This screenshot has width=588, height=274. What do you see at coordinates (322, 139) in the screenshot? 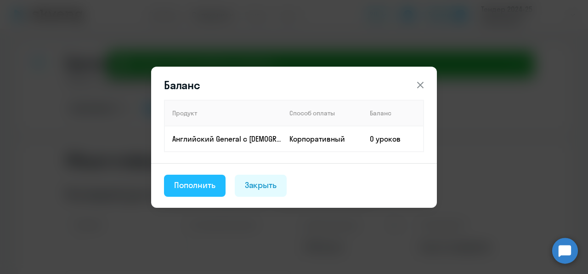
I see `td: Корпоративный` at bounding box center [322, 139].